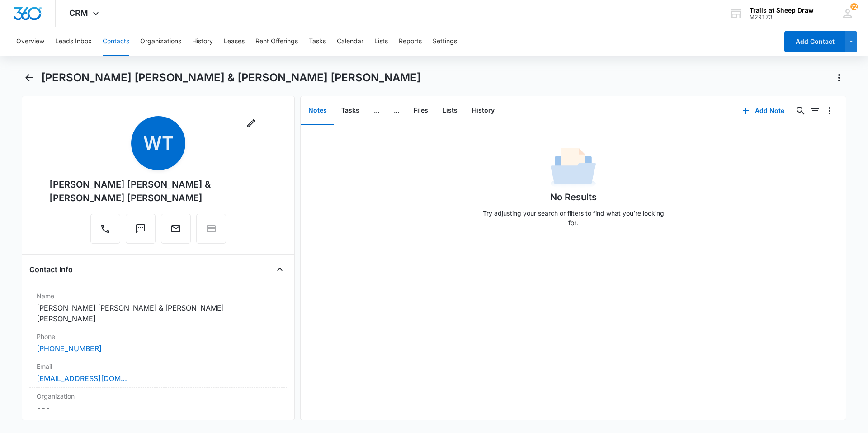 Image resolution: width=868 pixels, height=433 pixels. Describe the element at coordinates (573, 197) in the screenshot. I see `h1: No Results` at that location.